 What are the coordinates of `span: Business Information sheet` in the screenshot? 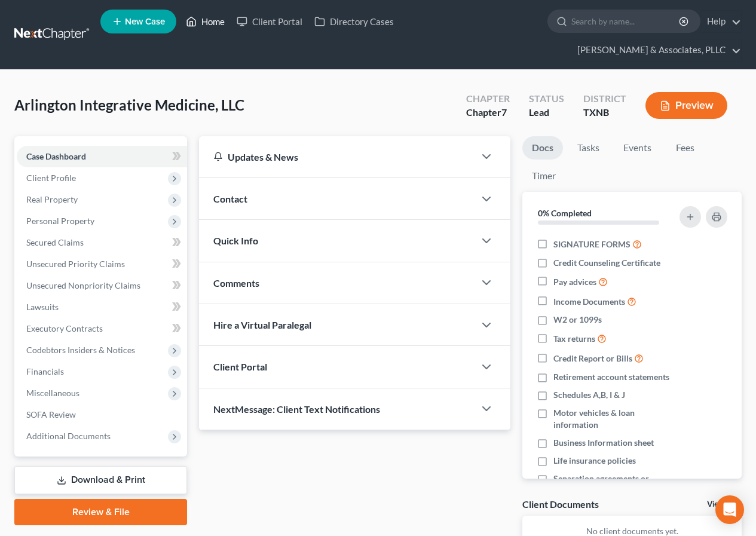 It's located at (603, 443).